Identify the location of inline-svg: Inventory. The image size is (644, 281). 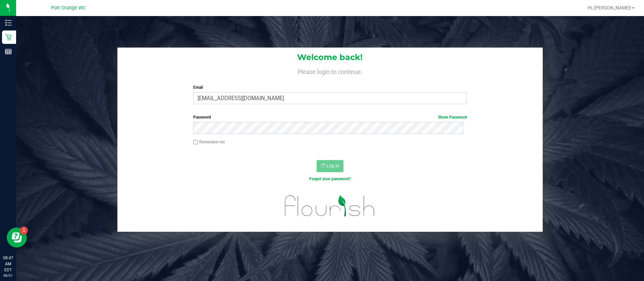
(8, 23).